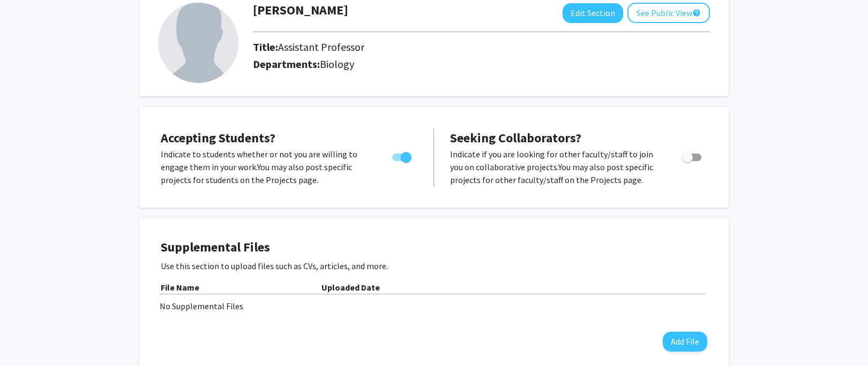 The width and height of the screenshot is (868, 366). What do you see at coordinates (198, 43) in the screenshot?
I see `img: Profile Picture` at bounding box center [198, 43].